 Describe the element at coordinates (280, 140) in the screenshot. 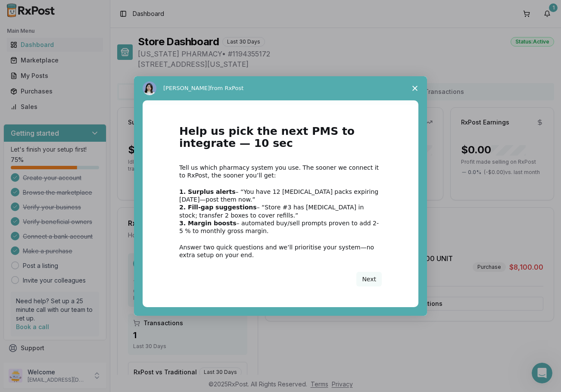

I see `h1: Help us pick the next PMS to integrate — 10 sec` at that location.